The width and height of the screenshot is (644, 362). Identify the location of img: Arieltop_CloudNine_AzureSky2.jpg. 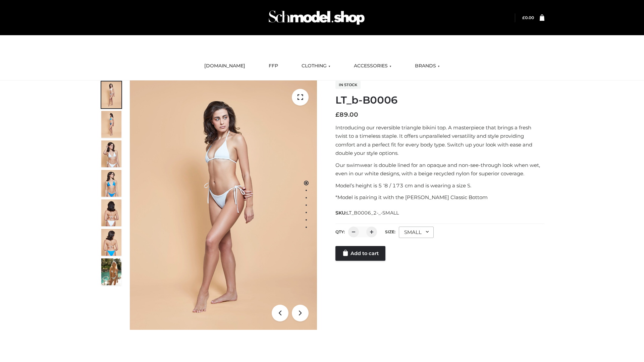
(111, 272).